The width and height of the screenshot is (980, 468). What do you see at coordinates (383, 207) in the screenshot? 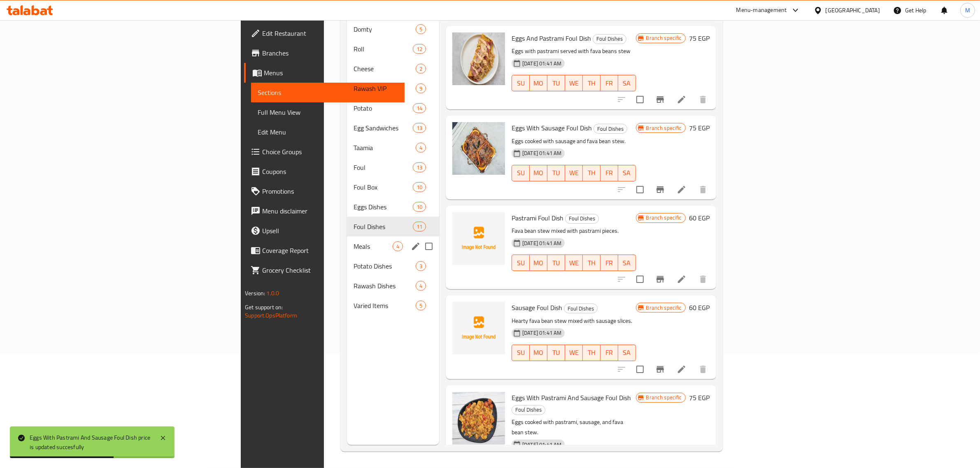
I see `div: Eggs Dishes` at bounding box center [383, 207].